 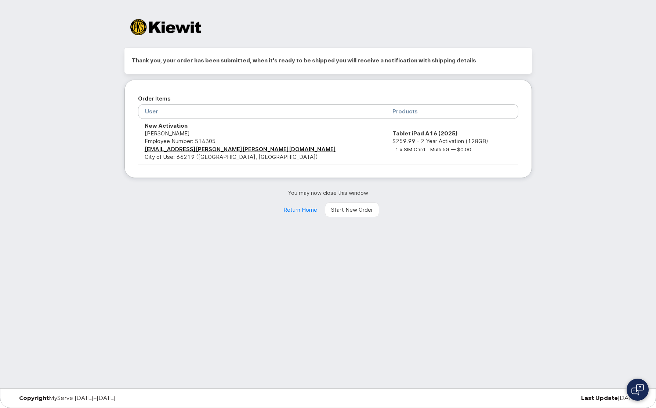 I want to click on th: User, so click(x=262, y=111).